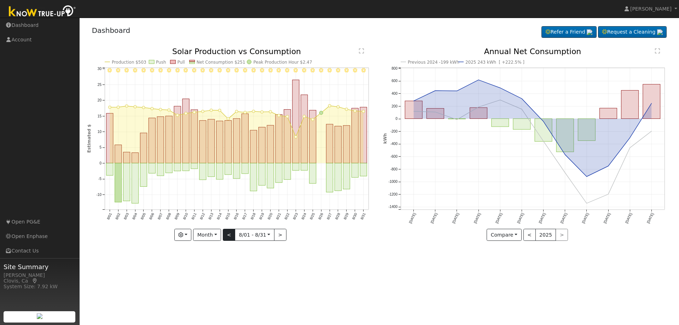 This screenshot has width=679, height=325. What do you see at coordinates (203, 70) in the screenshot?
I see `i: 8/12 - Clear` at bounding box center [203, 70].